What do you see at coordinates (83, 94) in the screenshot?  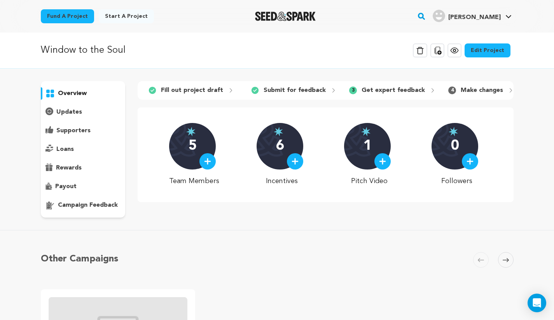 I see `button: overview` at bounding box center [83, 94].